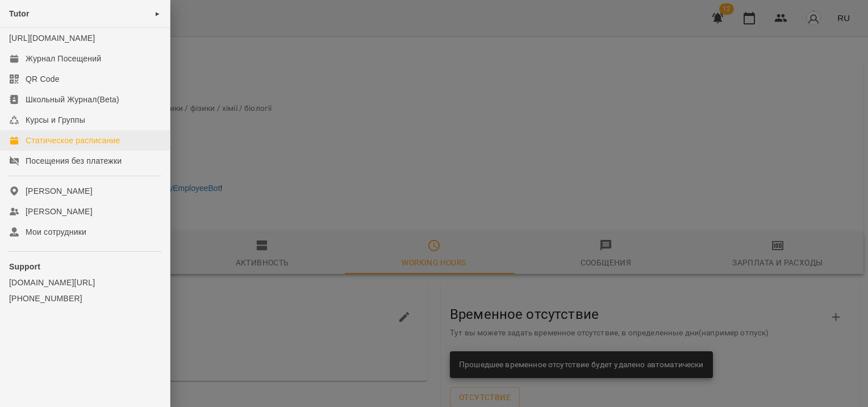 The image size is (868, 407). What do you see at coordinates (63, 59) in the screenshot?
I see `div: Журнал Посещений` at bounding box center [63, 59].